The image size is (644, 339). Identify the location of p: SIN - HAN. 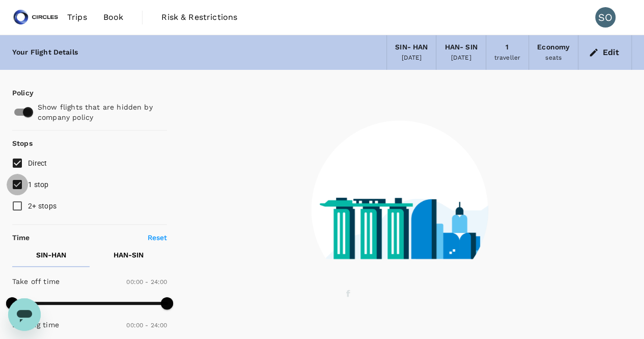
(51, 255).